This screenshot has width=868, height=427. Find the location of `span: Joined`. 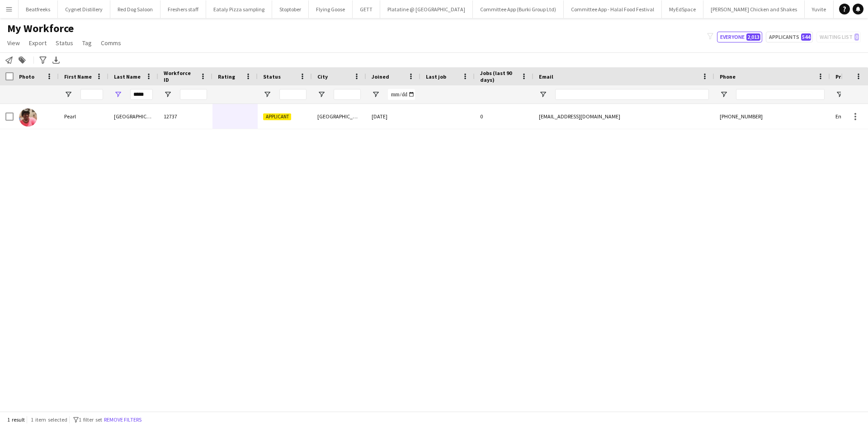

span: Joined is located at coordinates (380, 76).